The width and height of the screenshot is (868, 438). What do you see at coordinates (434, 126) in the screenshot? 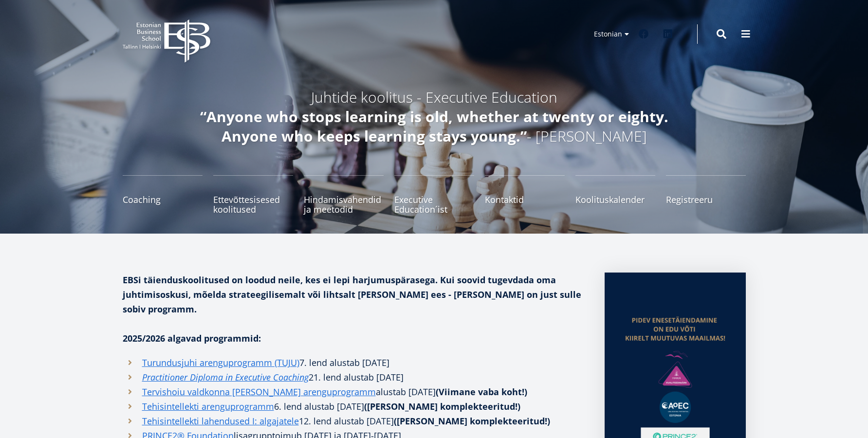
I see `em: “Anyone who stops learning is old, whether at twenty or eighty. Anyone who keeps learning stays y...` at bounding box center [434, 126].